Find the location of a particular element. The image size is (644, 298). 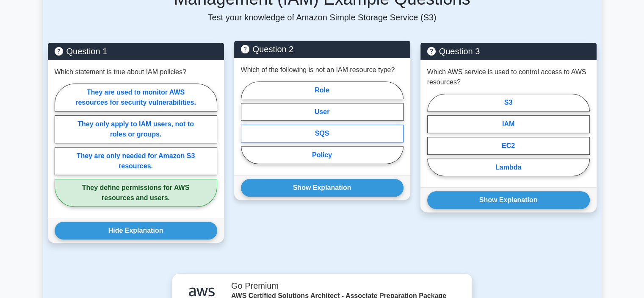

button: Hide Explanation is located at coordinates (136, 231).